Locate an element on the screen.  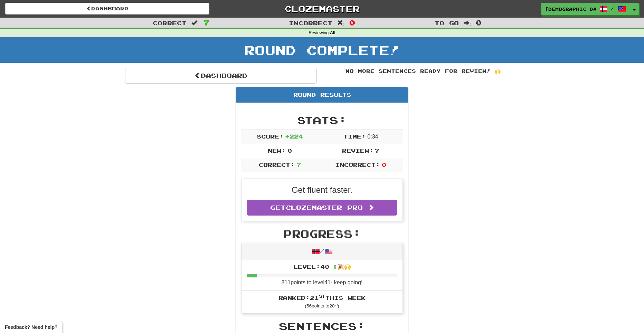
span: Review: is located at coordinates (357, 150).